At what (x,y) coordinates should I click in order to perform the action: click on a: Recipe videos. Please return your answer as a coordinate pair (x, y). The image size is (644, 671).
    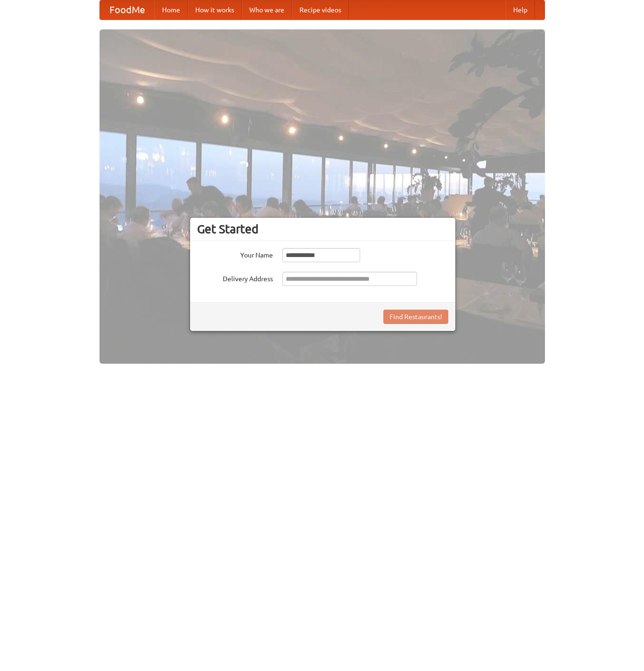
    Looking at the image, I should click on (320, 10).